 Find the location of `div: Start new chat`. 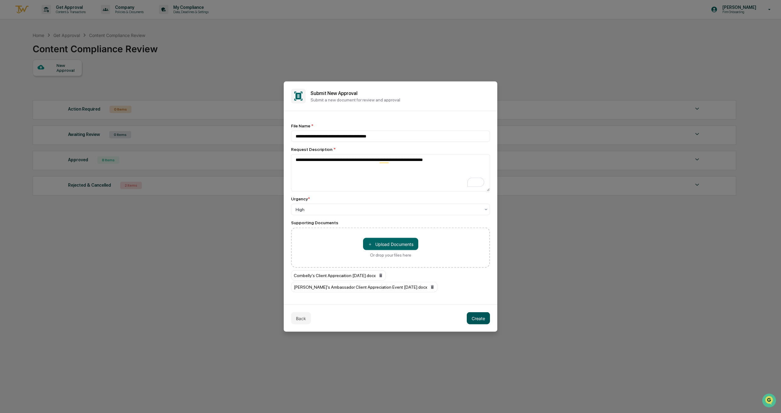

div: Start new chat is located at coordinates (60, 50).